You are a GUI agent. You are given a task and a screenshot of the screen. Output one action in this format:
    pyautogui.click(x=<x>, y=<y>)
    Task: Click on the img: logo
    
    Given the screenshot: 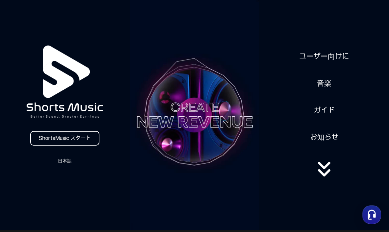 What is the action you would take?
    pyautogui.click(x=65, y=82)
    